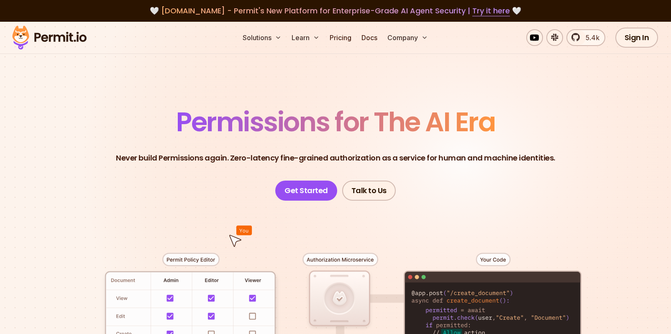 The image size is (671, 334). What do you see at coordinates (369, 191) in the screenshot?
I see `a: Talk to Us` at bounding box center [369, 191].